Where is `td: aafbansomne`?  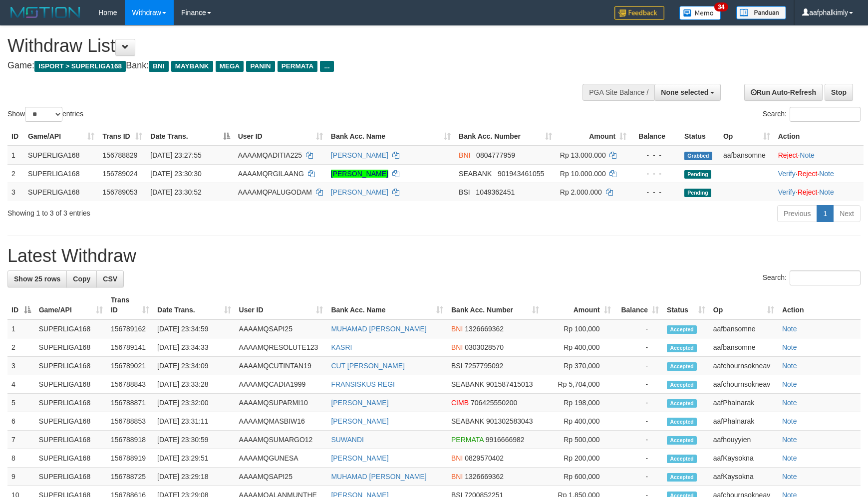
td: aafbansomne is located at coordinates (744, 347).